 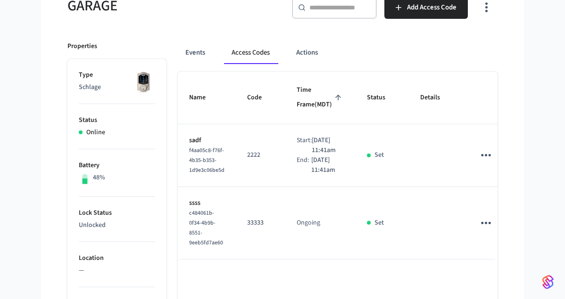 I want to click on p: 33333, so click(x=260, y=223).